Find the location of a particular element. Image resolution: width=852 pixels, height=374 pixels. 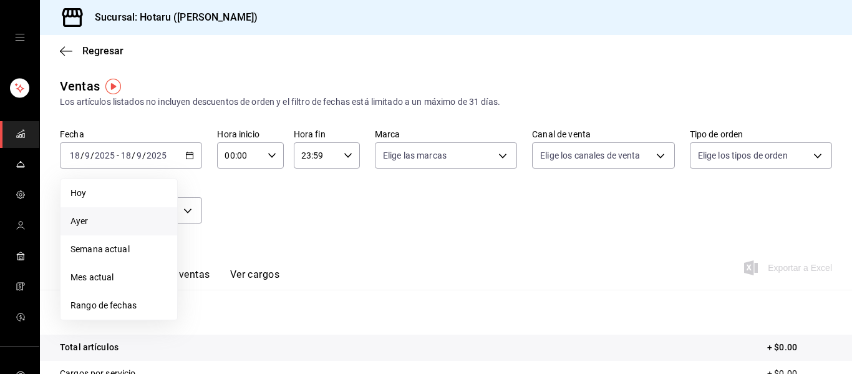

img: Tooltip marker is located at coordinates (113, 86).